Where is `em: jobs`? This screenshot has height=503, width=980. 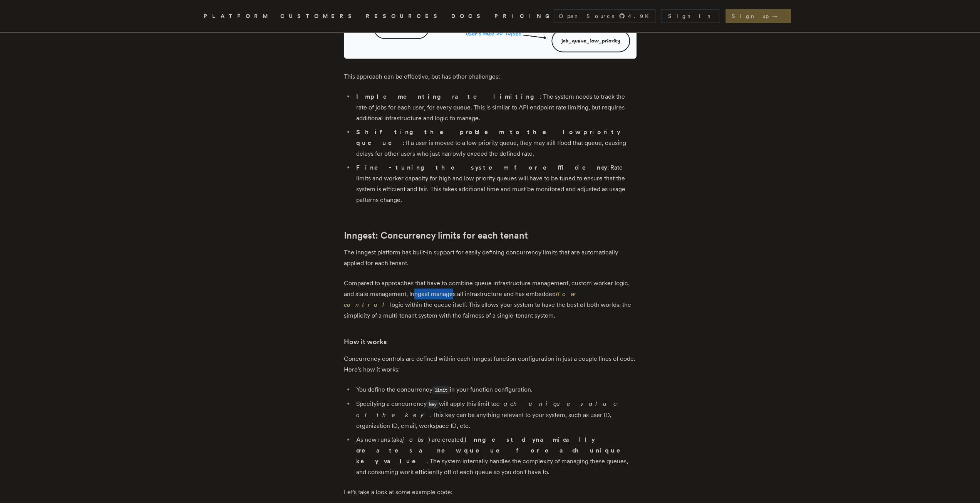
em: jobs is located at coordinates (415, 439).